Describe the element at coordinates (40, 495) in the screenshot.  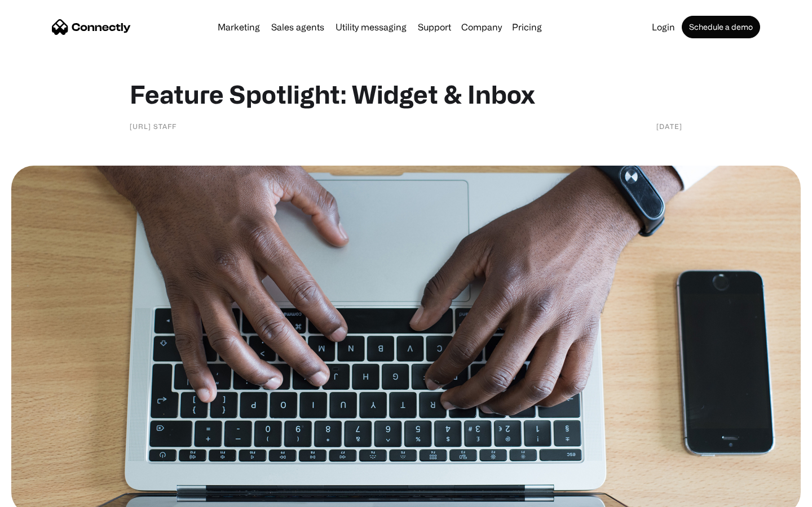
I see `aside: Language selected: English` at that location.